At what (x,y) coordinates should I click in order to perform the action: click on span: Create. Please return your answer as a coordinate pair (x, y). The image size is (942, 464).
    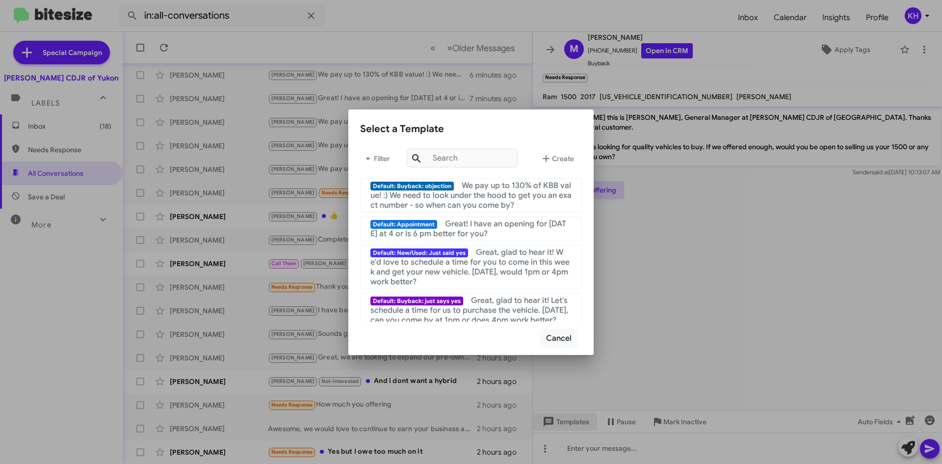
    Looking at the image, I should click on (557, 158).